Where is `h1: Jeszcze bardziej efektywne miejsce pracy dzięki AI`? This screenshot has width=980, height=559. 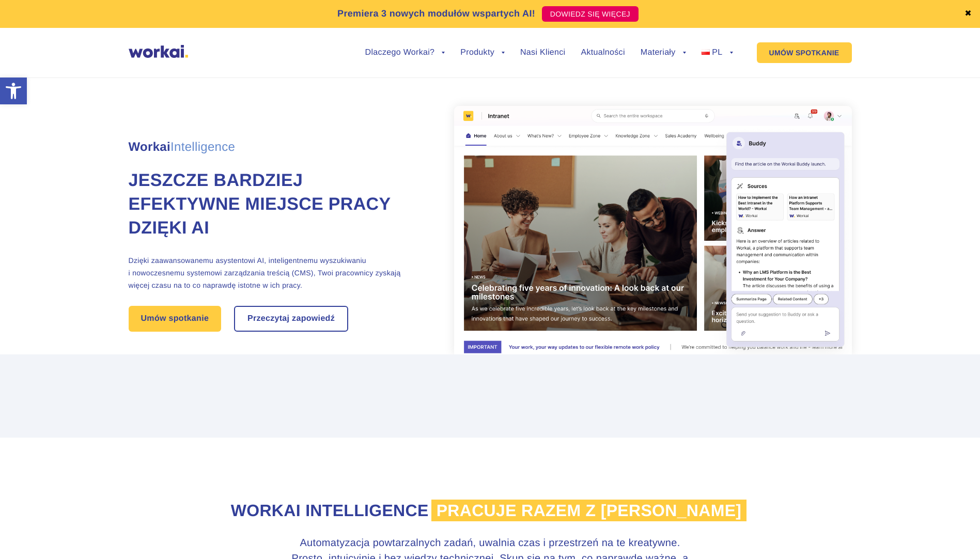 h1: Jeszcze bardziej efektywne miejsce pracy dzięki AI is located at coordinates (271, 204).